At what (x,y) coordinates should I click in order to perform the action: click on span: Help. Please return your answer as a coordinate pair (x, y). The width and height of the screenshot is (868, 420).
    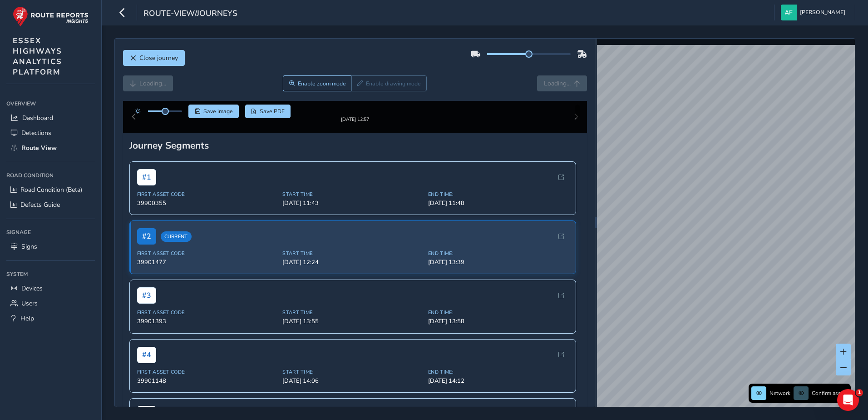
    Looking at the image, I should click on (27, 318).